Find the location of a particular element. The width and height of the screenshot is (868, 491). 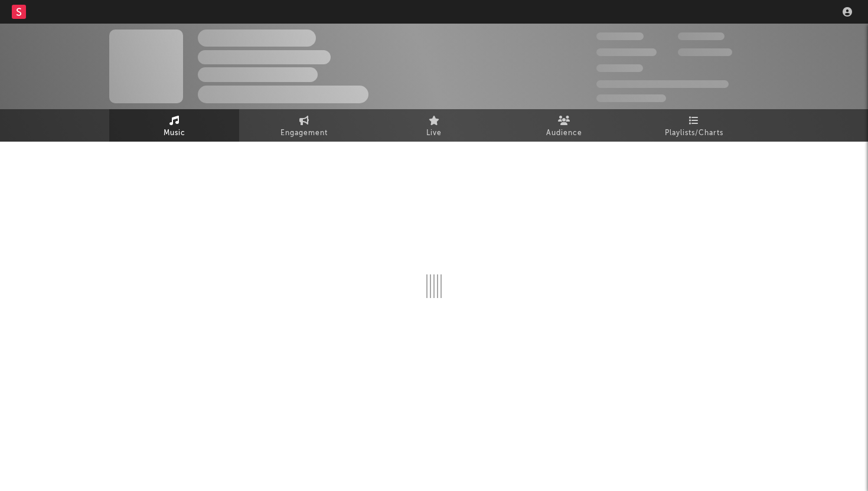

span: Audience is located at coordinates (564, 133).